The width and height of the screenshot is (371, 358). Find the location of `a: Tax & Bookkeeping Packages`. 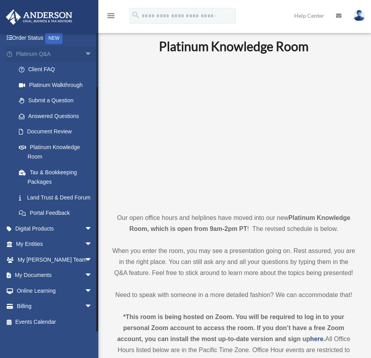

a: Tax & Bookkeeping Packages is located at coordinates (57, 177).